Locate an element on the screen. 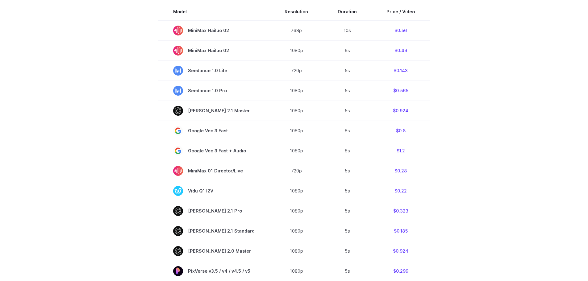 The image size is (588, 281). th: Duration is located at coordinates (347, 12).